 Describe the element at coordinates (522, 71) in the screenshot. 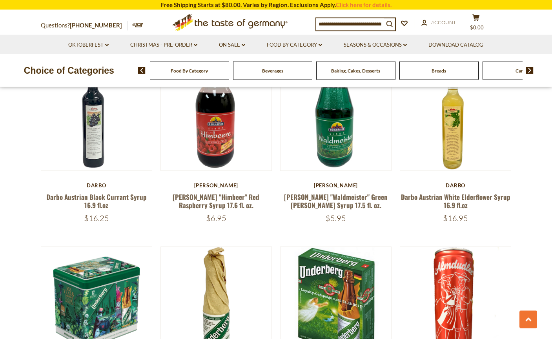

I see `span: Candy` at that location.